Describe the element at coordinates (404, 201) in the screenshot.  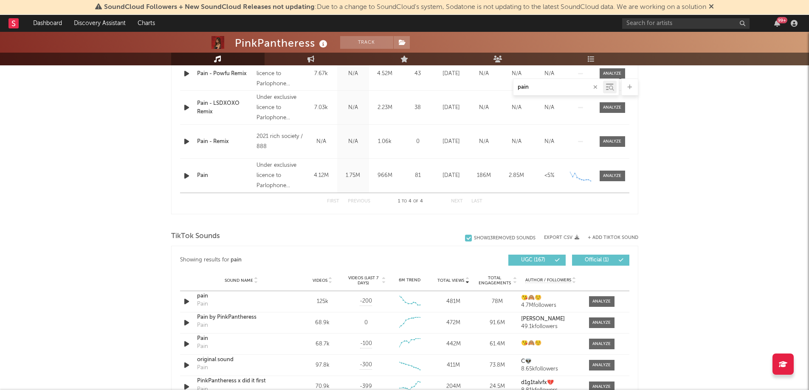
I see `span: to` at that location.